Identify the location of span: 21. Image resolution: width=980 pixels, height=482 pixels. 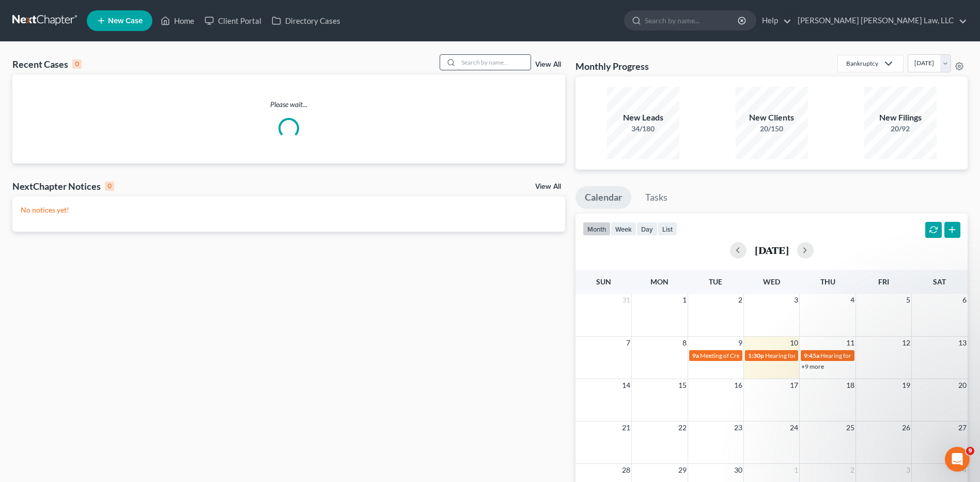
(626, 427).